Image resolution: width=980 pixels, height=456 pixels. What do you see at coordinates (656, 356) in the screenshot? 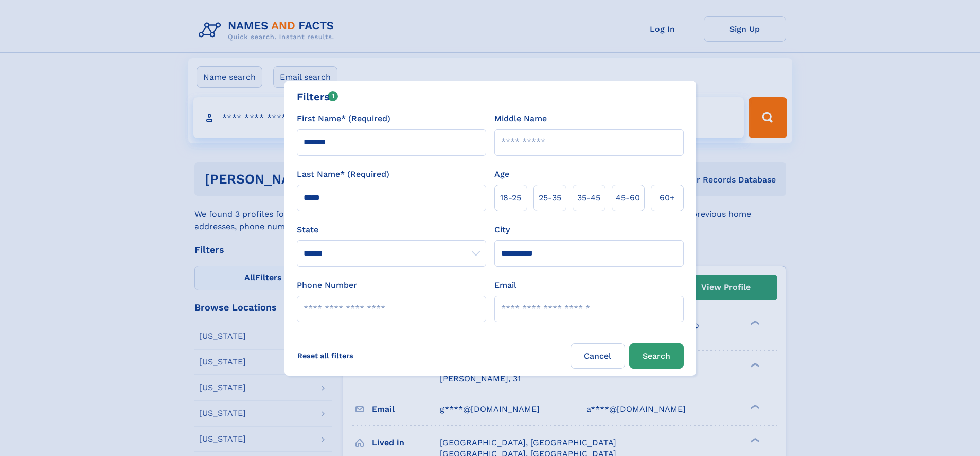
I see `button: Search` at bounding box center [656, 356].